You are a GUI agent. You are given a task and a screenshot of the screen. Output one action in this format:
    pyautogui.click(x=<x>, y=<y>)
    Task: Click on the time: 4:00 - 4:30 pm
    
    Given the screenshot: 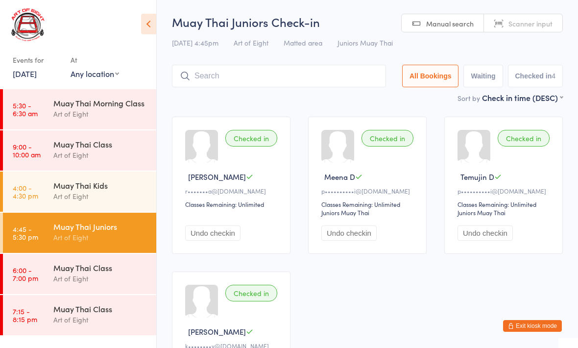 What is the action you would take?
    pyautogui.click(x=25, y=192)
    